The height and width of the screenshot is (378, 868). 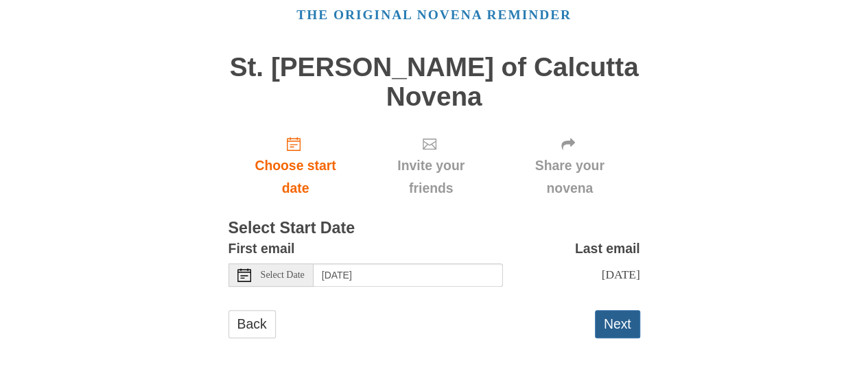 What do you see at coordinates (283, 275) in the screenshot?
I see `span: Select Date` at bounding box center [283, 275].